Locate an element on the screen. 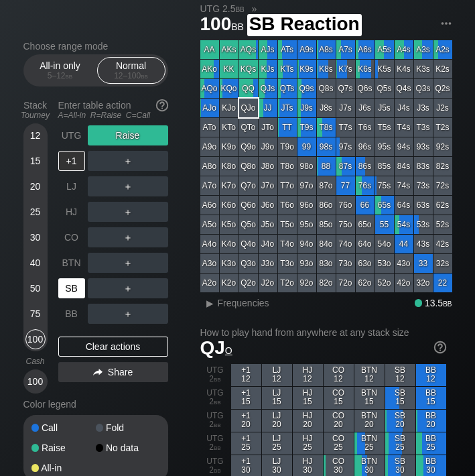  div: 74o is located at coordinates (345, 244).